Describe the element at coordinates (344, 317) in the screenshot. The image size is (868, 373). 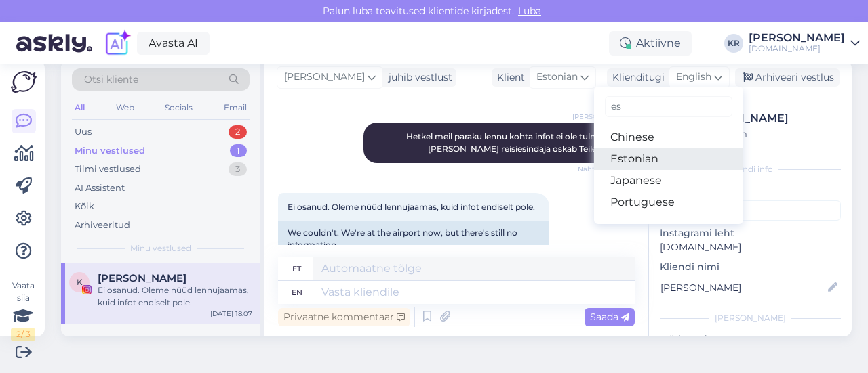
I see `div: Privaatne kommentaar` at that location.